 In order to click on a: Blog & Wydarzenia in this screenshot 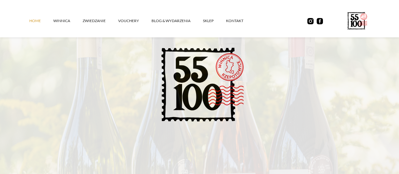, I will do `click(177, 21)`.